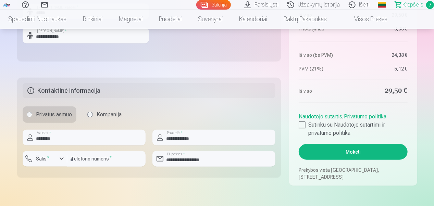 The height and width of the screenshot is (206, 434). What do you see at coordinates (382, 55) in the screenshot?
I see `dd: 24,38 €` at bounding box center [382, 55].